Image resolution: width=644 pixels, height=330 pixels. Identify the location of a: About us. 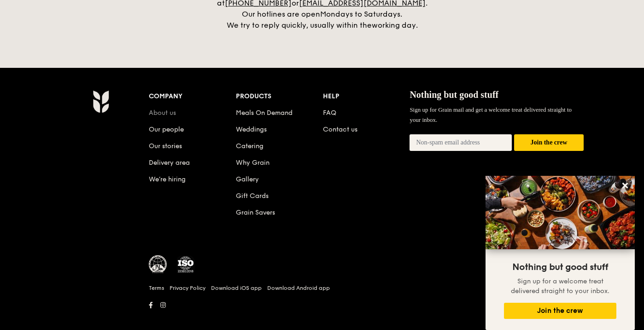
(163, 113).